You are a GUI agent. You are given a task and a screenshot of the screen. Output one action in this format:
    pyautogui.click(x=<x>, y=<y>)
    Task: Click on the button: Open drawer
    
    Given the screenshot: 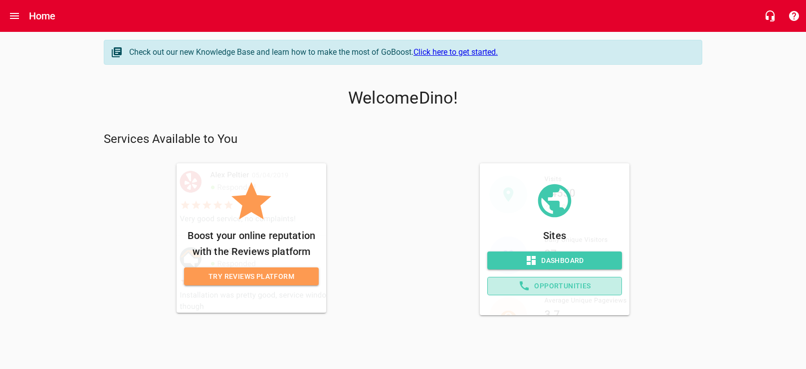 What is the action you would take?
    pyautogui.click(x=14, y=16)
    